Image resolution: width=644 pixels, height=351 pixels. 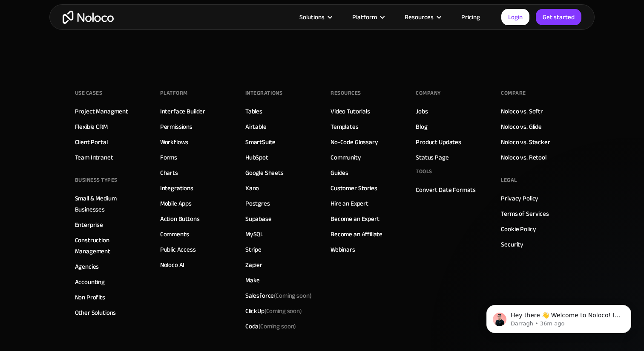 I want to click on p: Message from Darragh, sent 36m ago, so click(x=92, y=37).